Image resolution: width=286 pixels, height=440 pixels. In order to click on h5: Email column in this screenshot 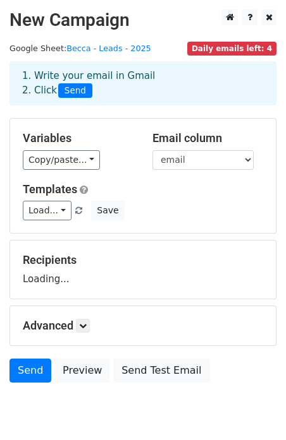, I will do `click(207, 138)`.